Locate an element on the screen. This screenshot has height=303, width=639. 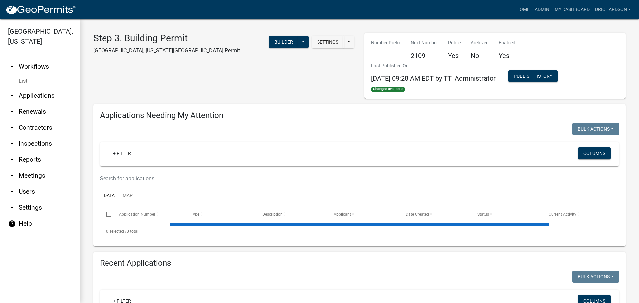
datatable-header-cell: Current Activity is located at coordinates (578, 214).